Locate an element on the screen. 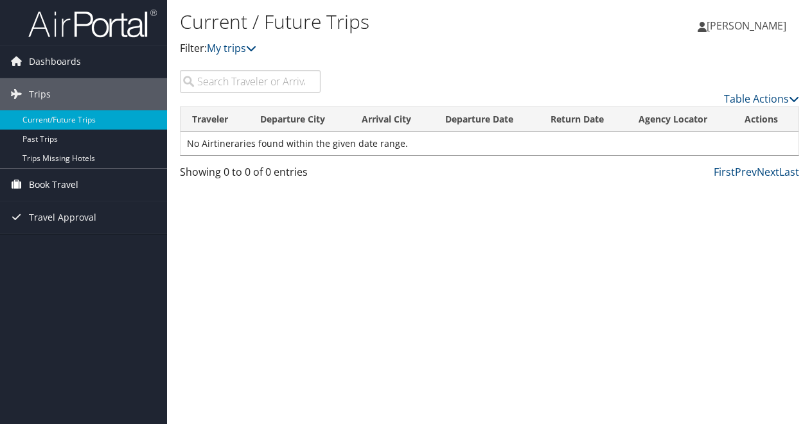 The image size is (812, 424). span: Trips is located at coordinates (40, 94).